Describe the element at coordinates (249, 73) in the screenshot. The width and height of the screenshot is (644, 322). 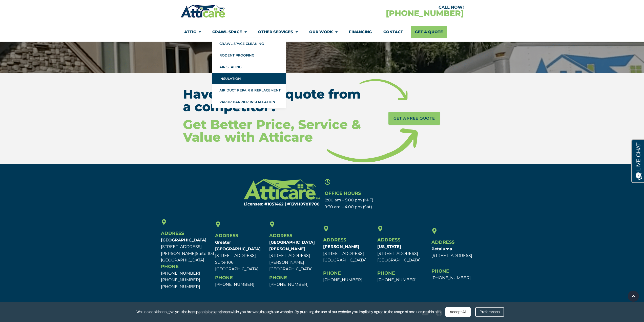
I see `ul: Crawl Space` at that location.